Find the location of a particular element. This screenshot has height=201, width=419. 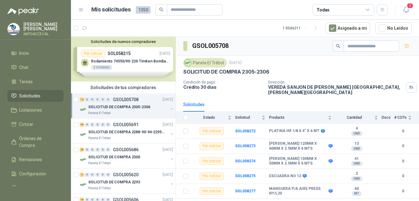

p: Crédito 30 días is located at coordinates (223, 87).